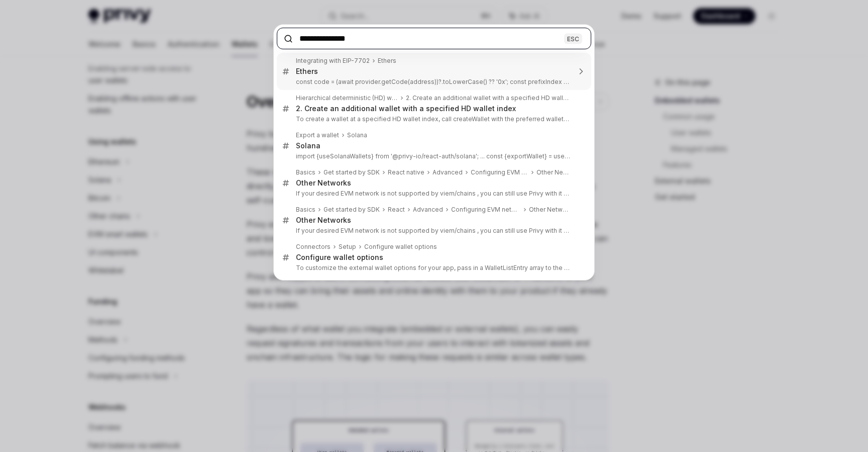 This screenshot has width=868, height=452. What do you see at coordinates (333, 61) in the screenshot?
I see `div: Integrating with EIP-7702` at bounding box center [333, 61].